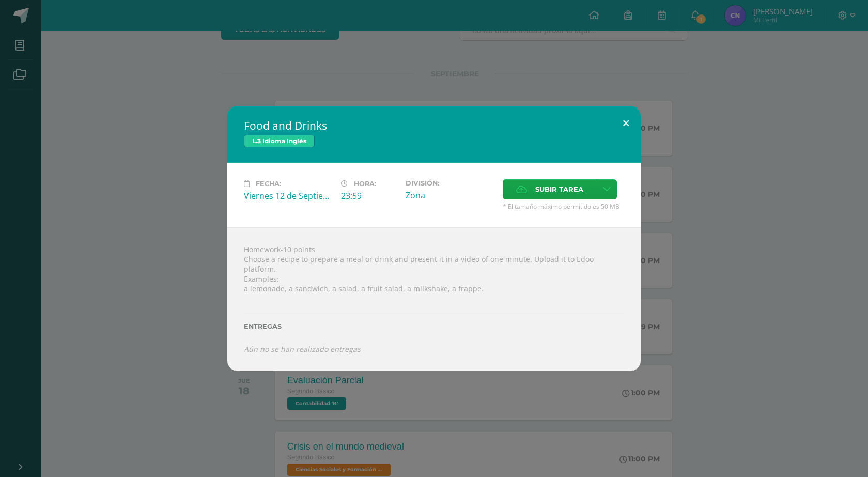 The image size is (868, 477). What do you see at coordinates (626, 124) in the screenshot?
I see `button: Close (Esc)` at bounding box center [626, 124].